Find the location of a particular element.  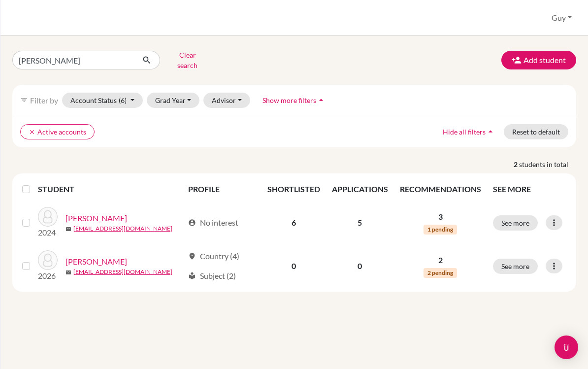

div: Subject (2) is located at coordinates (212, 276).